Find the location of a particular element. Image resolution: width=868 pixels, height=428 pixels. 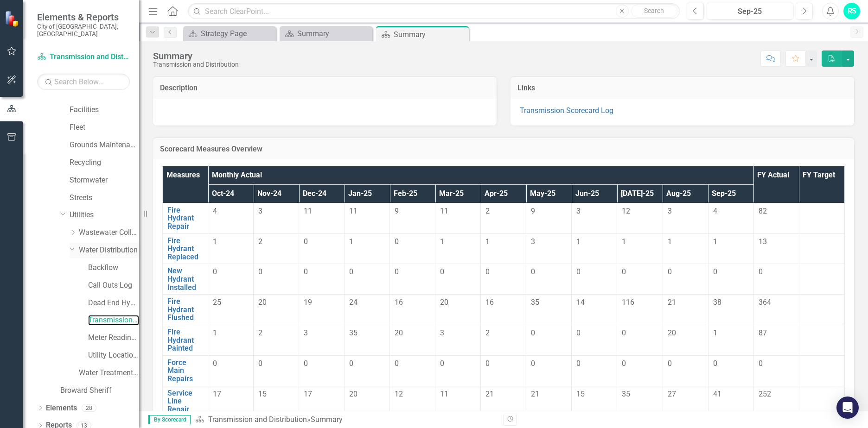

a: Recycling is located at coordinates (104, 162).